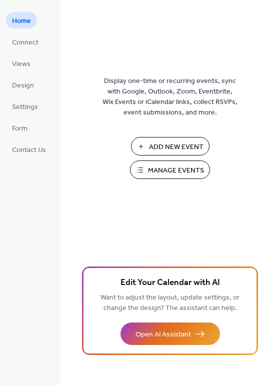 This screenshot has height=385, width=280. I want to click on a: Views, so click(21, 63).